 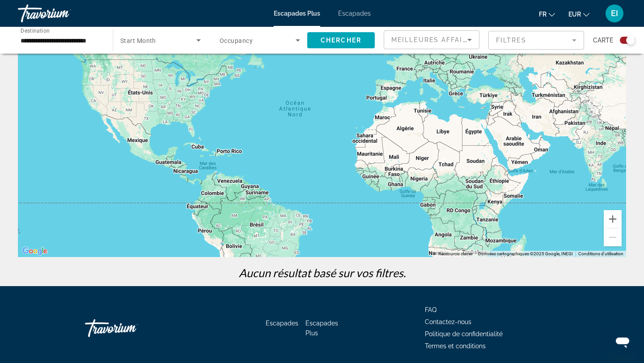 I want to click on font: Termes et conditions, so click(x=455, y=346).